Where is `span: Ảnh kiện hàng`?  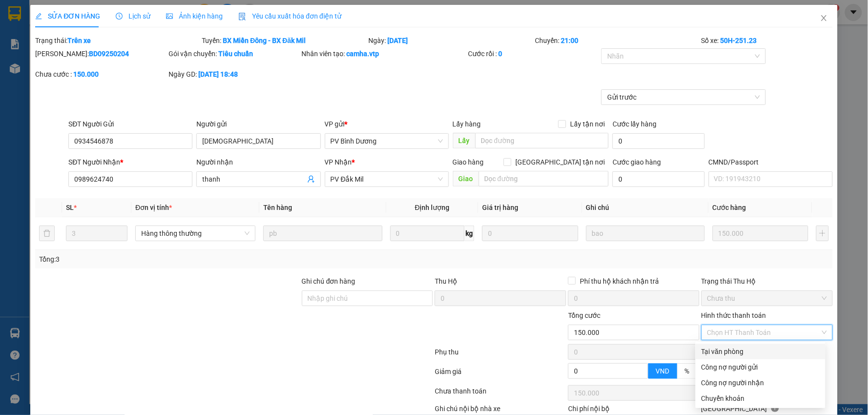 span: Ảnh kiện hàng is located at coordinates (194, 16).